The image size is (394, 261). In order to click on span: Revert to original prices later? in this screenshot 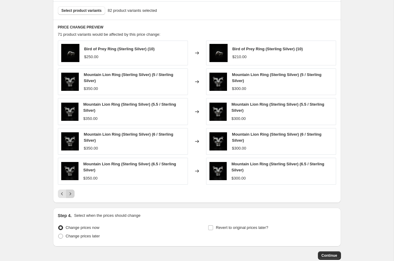, I will do `click(242, 227)`.